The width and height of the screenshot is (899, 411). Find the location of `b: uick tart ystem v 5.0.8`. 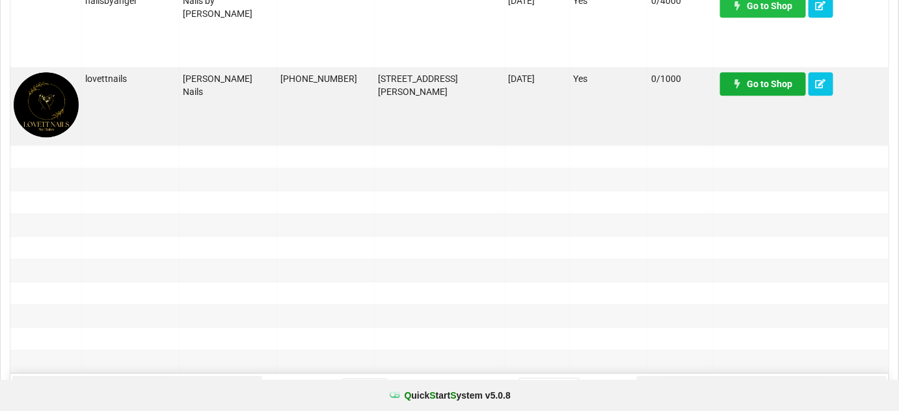

b: uick tart ystem v 5.0.8 is located at coordinates (457, 395).